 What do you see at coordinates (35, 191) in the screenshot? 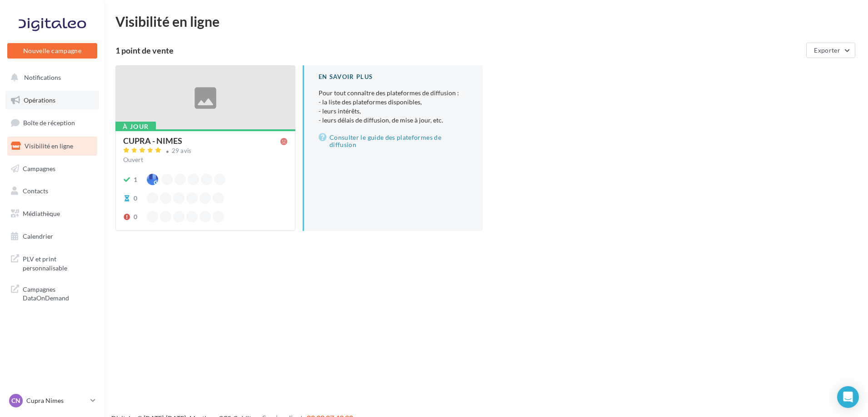
I see `span: Contacts` at bounding box center [35, 191].